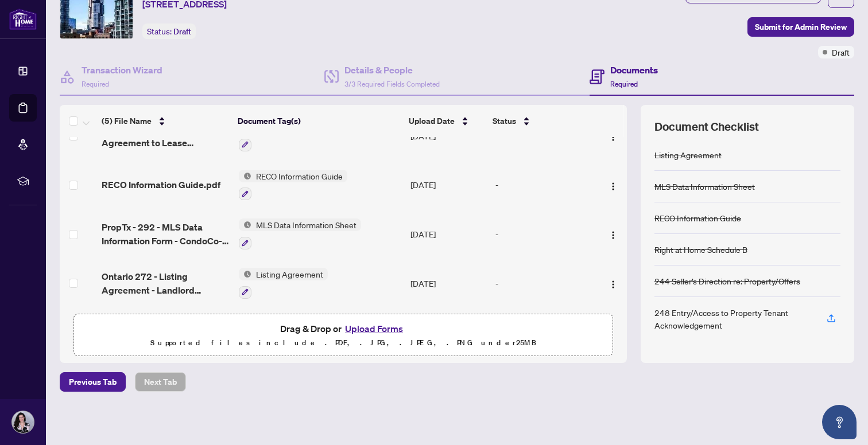  Describe the element at coordinates (698, 218) in the screenshot. I see `div: RECO Information Guide` at that location.